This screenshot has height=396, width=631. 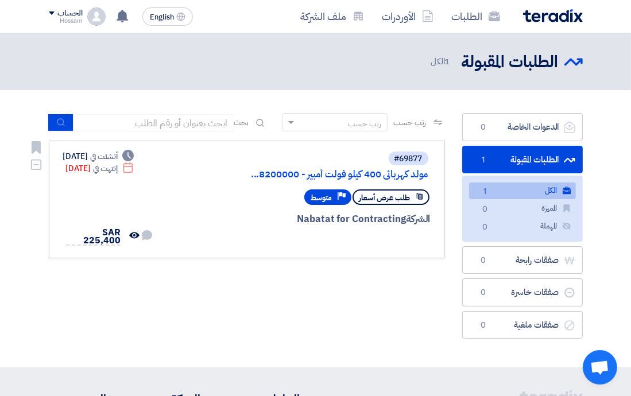 What do you see at coordinates (313, 174) in the screenshot?
I see `a: مولد كهربائي 400 كيلو فولت أمبير - 8200000...` at bounding box center [313, 174].